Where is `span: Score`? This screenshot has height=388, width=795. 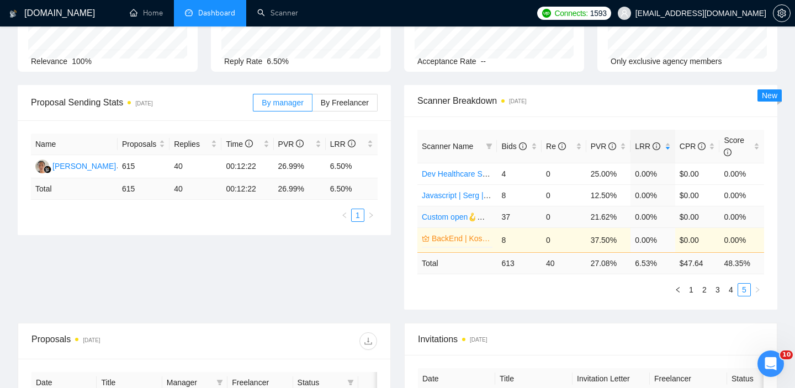
span: Score is located at coordinates (734, 146).